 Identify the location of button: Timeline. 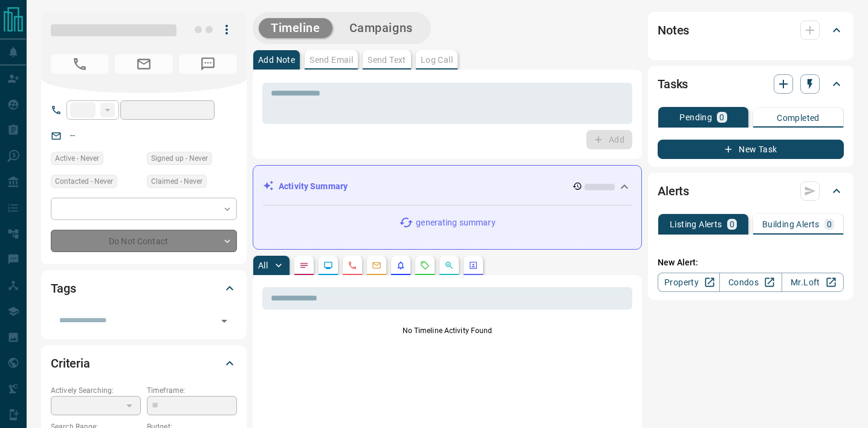
(295, 28).